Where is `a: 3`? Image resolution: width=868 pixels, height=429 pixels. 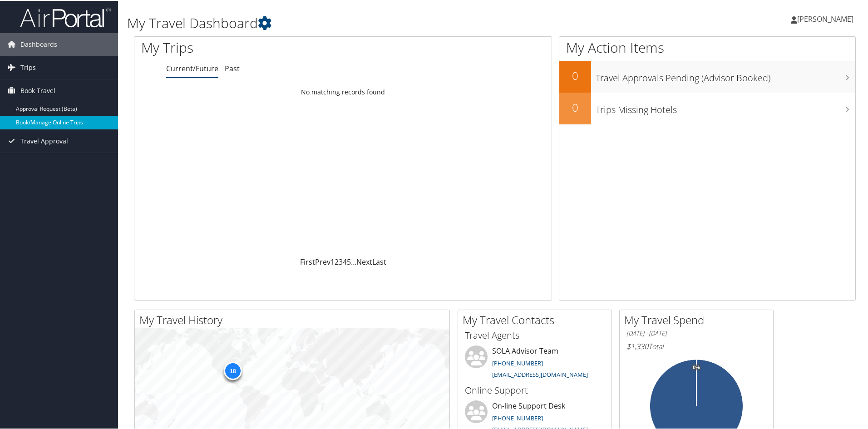
a: 3 is located at coordinates (341, 261).